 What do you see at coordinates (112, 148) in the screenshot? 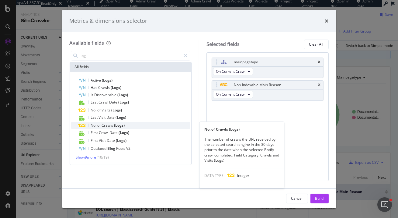
I see `span: Blog` at bounding box center [112, 148].